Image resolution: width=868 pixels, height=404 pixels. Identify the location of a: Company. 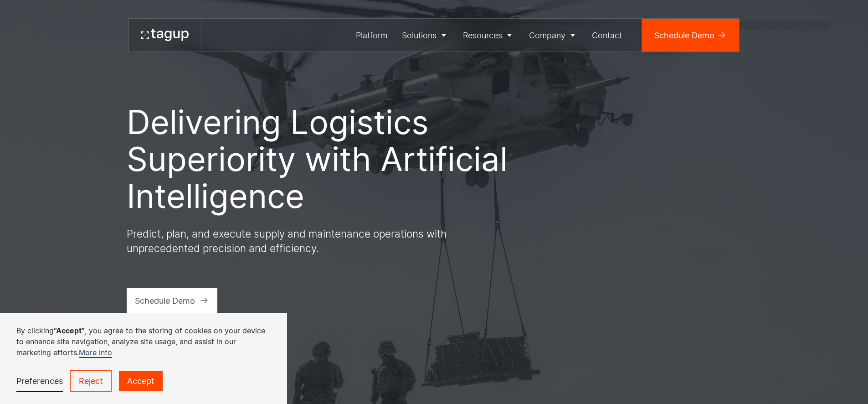
(554, 35).